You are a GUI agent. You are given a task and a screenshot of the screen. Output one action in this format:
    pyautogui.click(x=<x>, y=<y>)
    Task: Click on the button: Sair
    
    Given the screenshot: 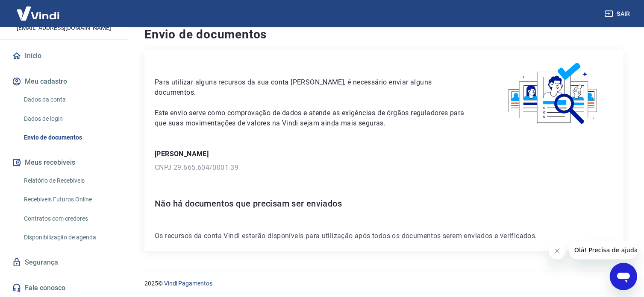 What is the action you would take?
    pyautogui.click(x=618, y=13)
    